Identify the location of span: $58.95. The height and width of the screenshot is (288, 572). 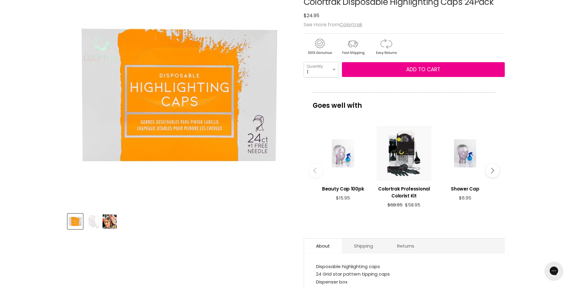
(412, 204).